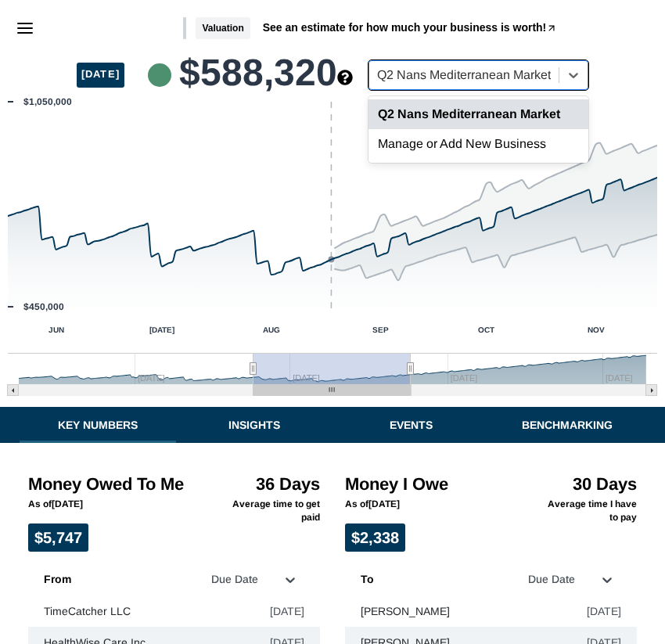  Describe the element at coordinates (411, 425) in the screenshot. I see `button: Events` at that location.